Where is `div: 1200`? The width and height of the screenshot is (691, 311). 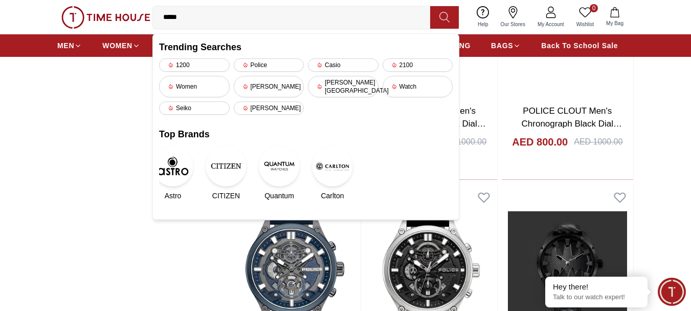
div: 1200 is located at coordinates (194, 65).